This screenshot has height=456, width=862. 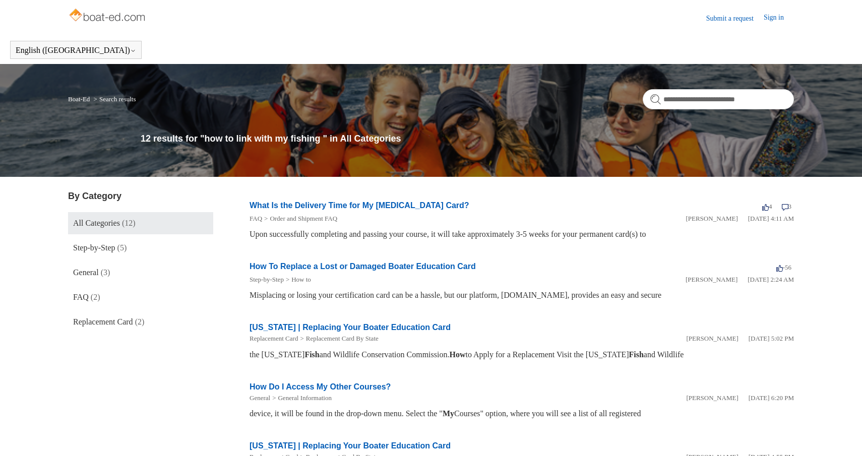 I want to click on a: Step-by-Step (5), so click(x=141, y=248).